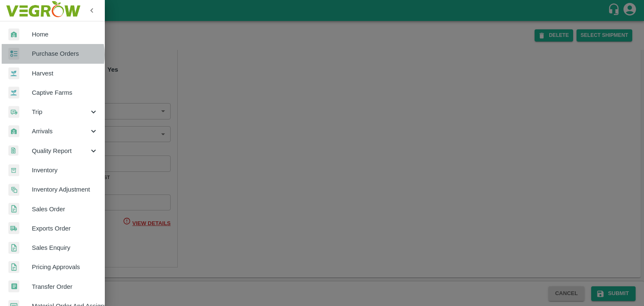 The width and height of the screenshot is (644, 306). I want to click on img: inventory, so click(14, 190).